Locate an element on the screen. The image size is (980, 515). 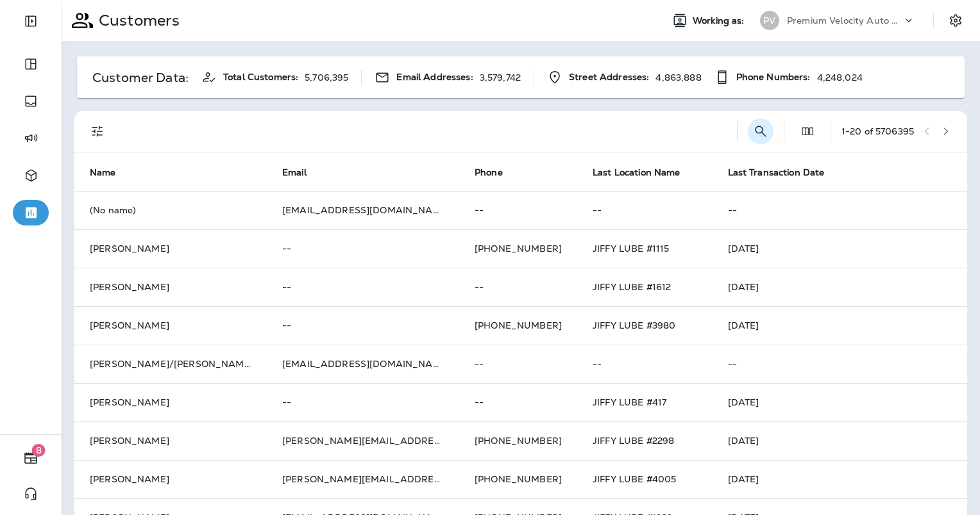
span: JIFFY LUBE #3980 is located at coordinates (634, 326).